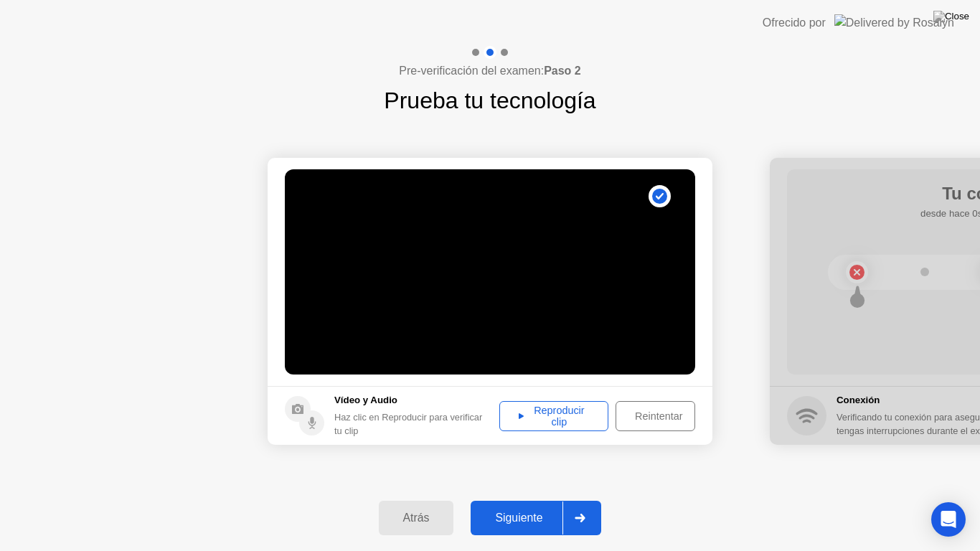 The width and height of the screenshot is (980, 551). What do you see at coordinates (416, 518) in the screenshot?
I see `div: Atrás` at bounding box center [416, 518].